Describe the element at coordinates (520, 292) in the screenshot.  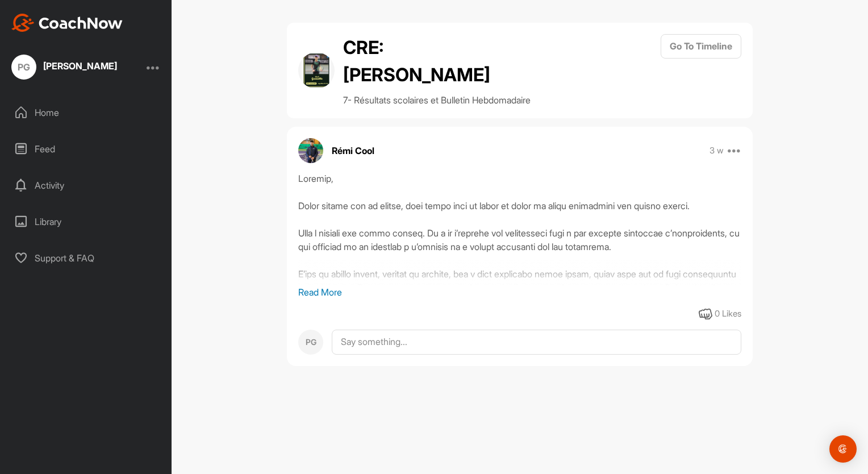
I see `p: Read More` at that location.